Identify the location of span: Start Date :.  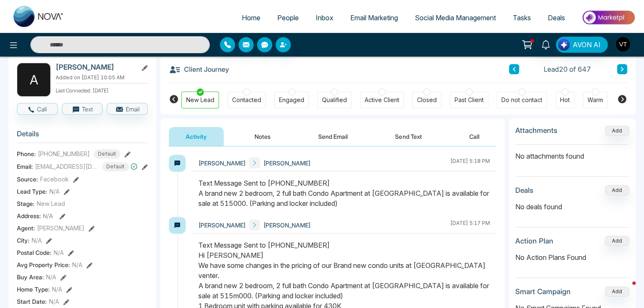
(31, 301).